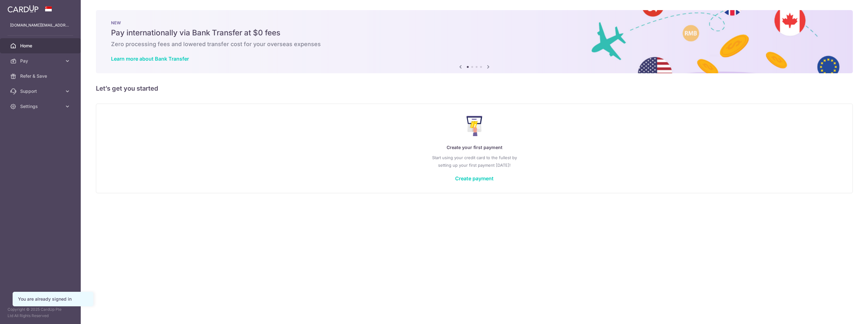 The image size is (868, 324). What do you see at coordinates (150, 59) in the screenshot?
I see `a: Learn more about Bank Transfer` at bounding box center [150, 59].